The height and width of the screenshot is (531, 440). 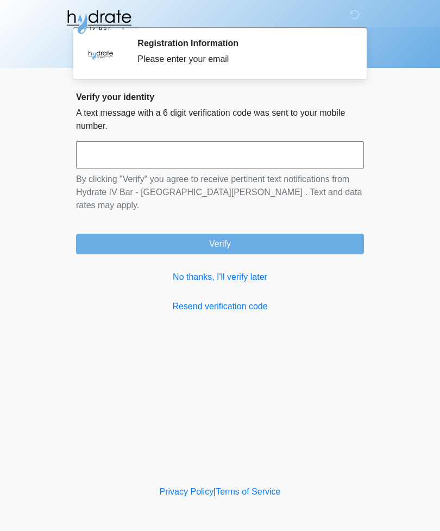 I want to click on div: Please enter your email, so click(x=242, y=59).